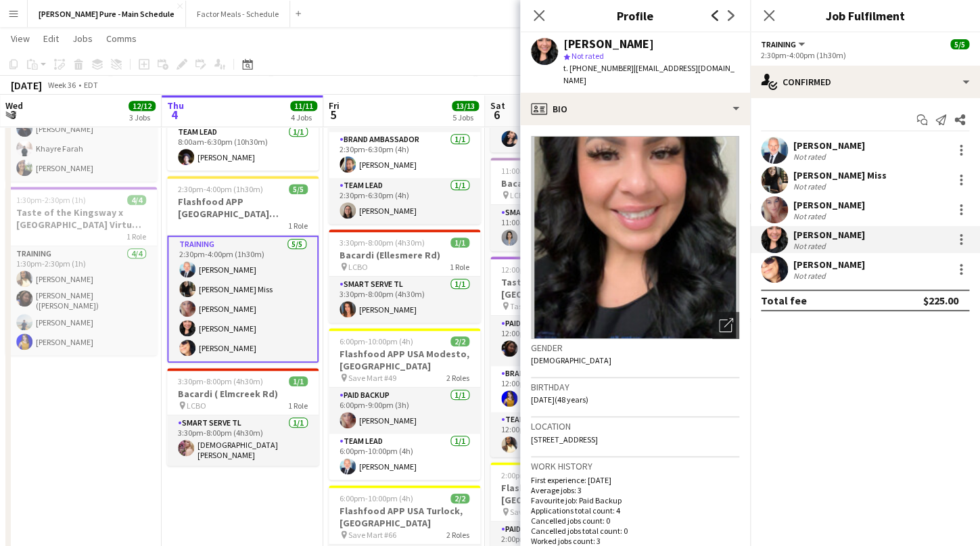 The image size is (980, 546). Describe the element at coordinates (566, 205) in the screenshot. I see `app-job-card: 11:00am-3:30pm (4h30m)1/1Bacardi (Yonge St) LCBO1 RoleSmart Serve TL1/111:00am-3:30pm (4h30m)Star...` at that location.